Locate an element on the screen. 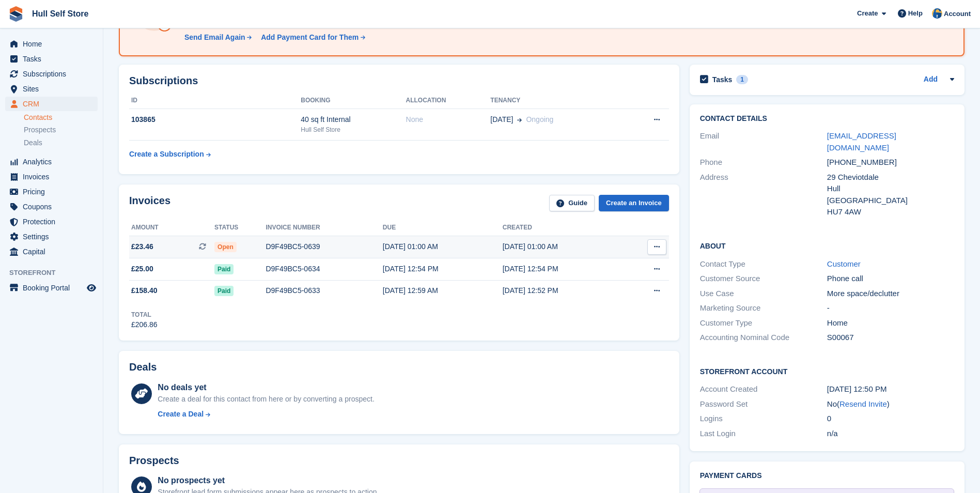 Image resolution: width=980 pixels, height=493 pixels. h2: Contact Details is located at coordinates (827, 119).